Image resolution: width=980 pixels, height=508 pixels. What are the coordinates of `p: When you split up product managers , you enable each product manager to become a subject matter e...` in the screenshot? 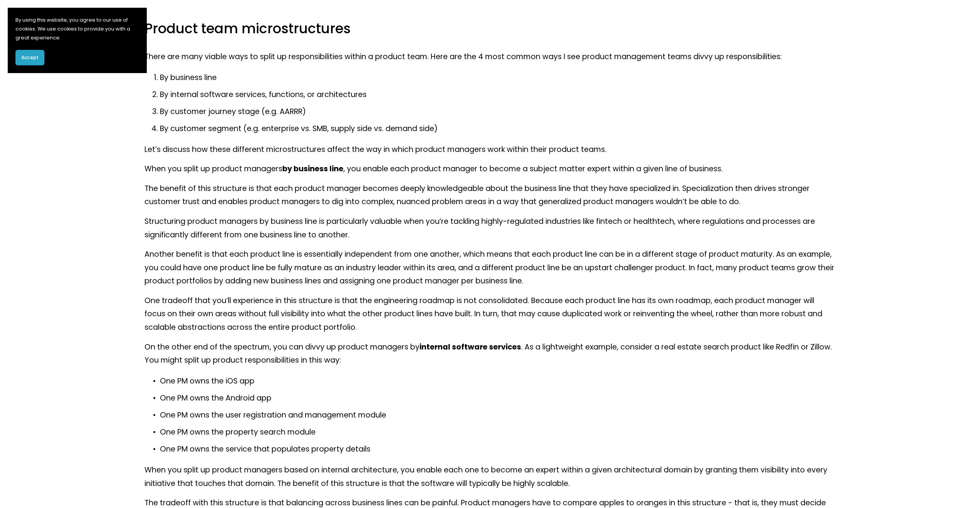 It's located at (490, 169).